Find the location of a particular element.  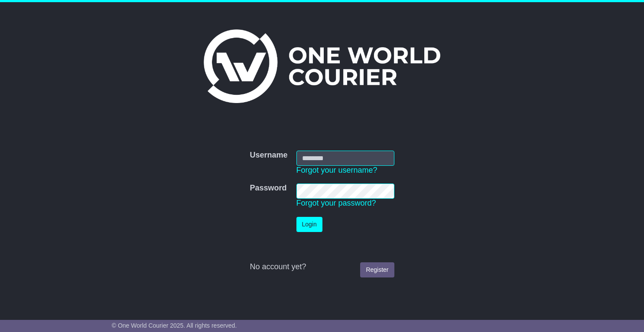

span: © One World Courier 2025. All rights reserved. is located at coordinates (174, 325).